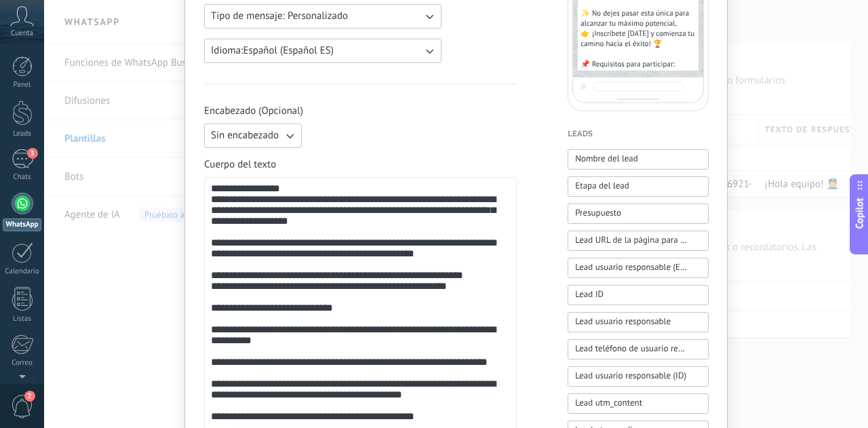  What do you see at coordinates (638, 186) in the screenshot?
I see `button: Etapa del lead` at bounding box center [638, 186].